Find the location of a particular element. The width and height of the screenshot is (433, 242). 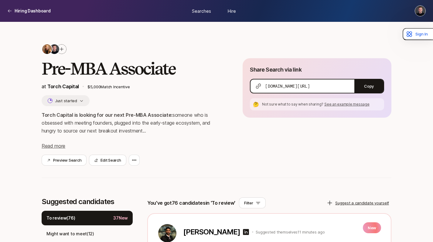

a: Preview Search is located at coordinates (64, 160).